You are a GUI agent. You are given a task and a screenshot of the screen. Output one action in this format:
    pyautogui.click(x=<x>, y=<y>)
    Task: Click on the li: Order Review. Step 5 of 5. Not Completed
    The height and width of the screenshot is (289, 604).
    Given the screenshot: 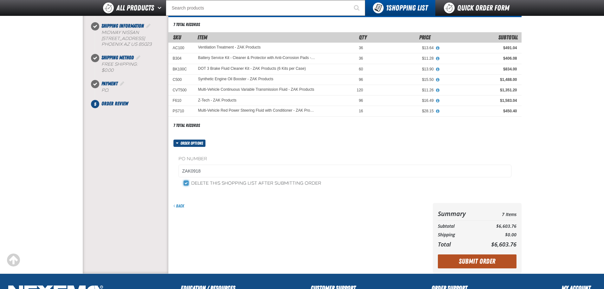 What is the action you would take?
    pyautogui.click(x=131, y=104)
    